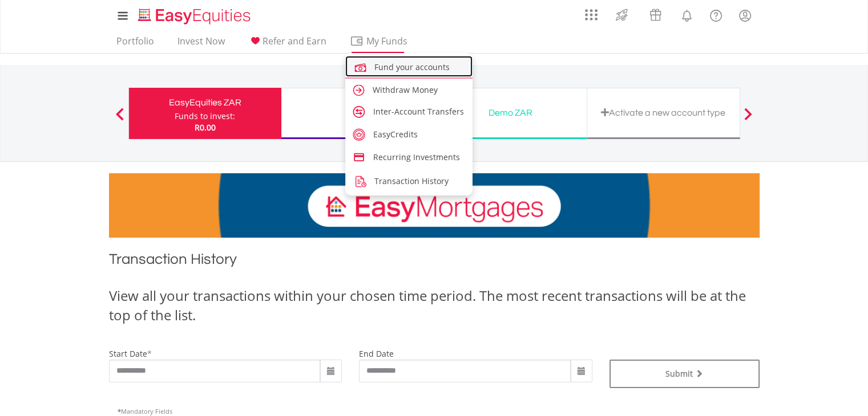 The image size is (868, 416). Describe the element at coordinates (684, 374) in the screenshot. I see `button: Submit` at that location.